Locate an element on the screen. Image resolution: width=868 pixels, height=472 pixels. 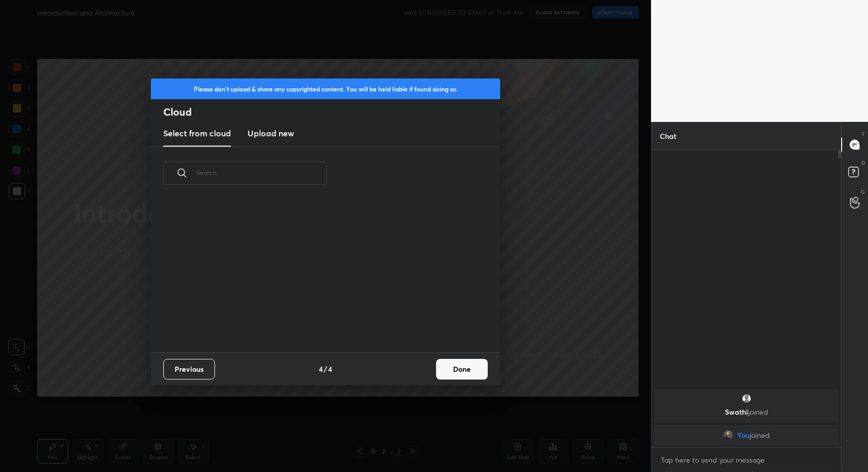
h2: Cloud is located at coordinates (332, 112).